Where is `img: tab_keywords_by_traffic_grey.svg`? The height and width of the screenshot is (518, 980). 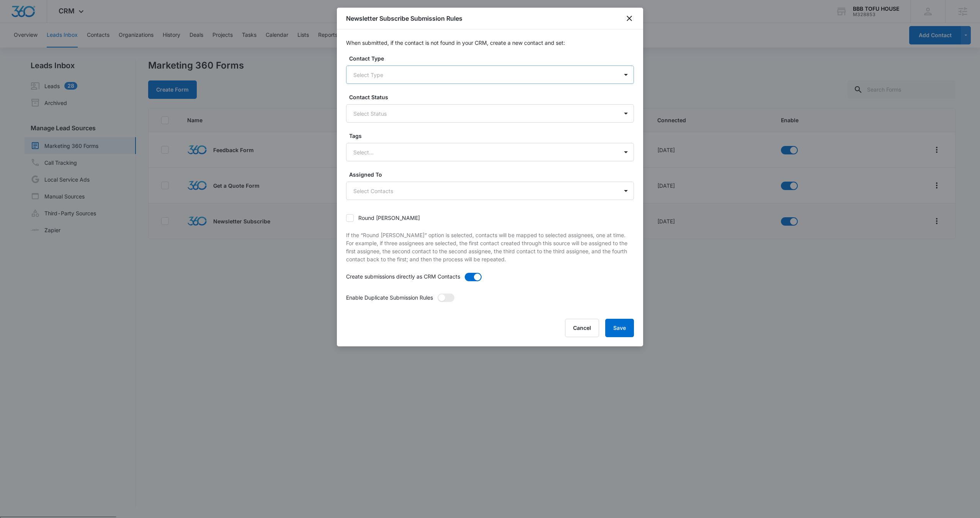
img: tab_keywords_by_traffic_grey.svg is located at coordinates (79, 47).